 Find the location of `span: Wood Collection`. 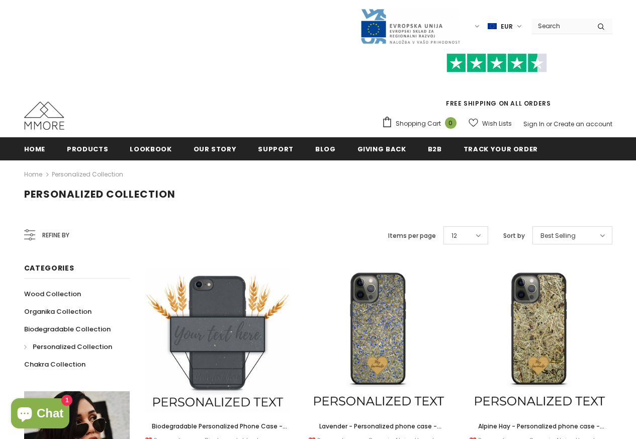

span: Wood Collection is located at coordinates (52, 294).